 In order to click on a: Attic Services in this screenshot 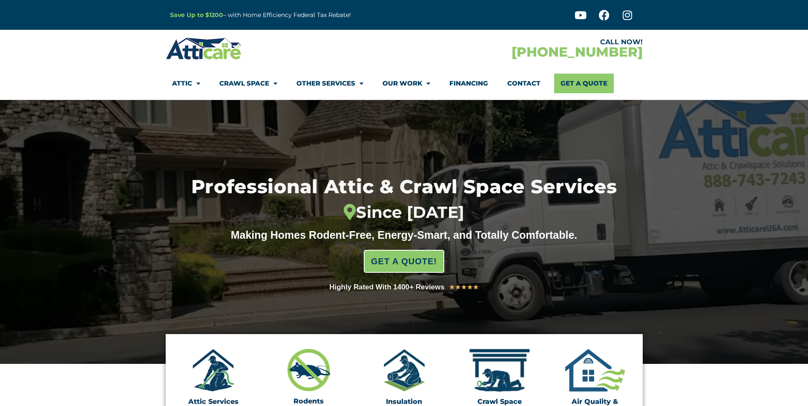, I will do `click(213, 402)`.